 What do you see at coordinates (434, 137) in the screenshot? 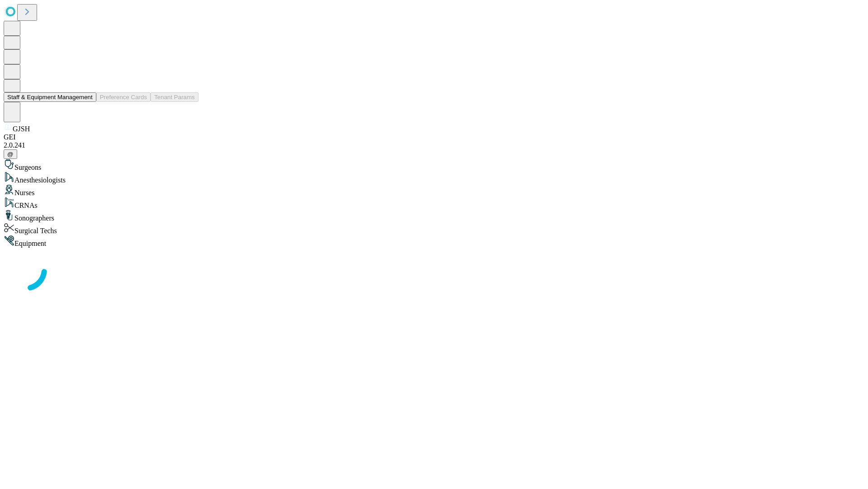
I see `div: GEI` at bounding box center [434, 137].